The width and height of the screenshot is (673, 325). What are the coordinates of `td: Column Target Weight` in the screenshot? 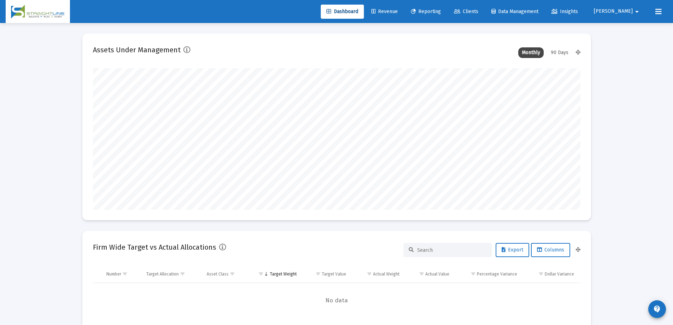 It's located at (275, 274).